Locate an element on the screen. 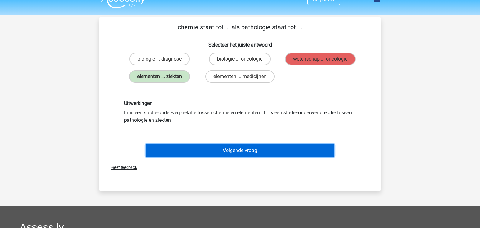 This screenshot has height=228, width=480. h6: Uitwerkingen is located at coordinates (240, 103).